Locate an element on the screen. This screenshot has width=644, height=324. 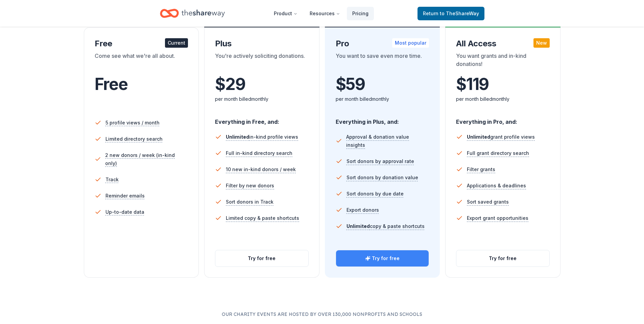
span: copy & paste shortcuts is located at coordinates (385, 226).